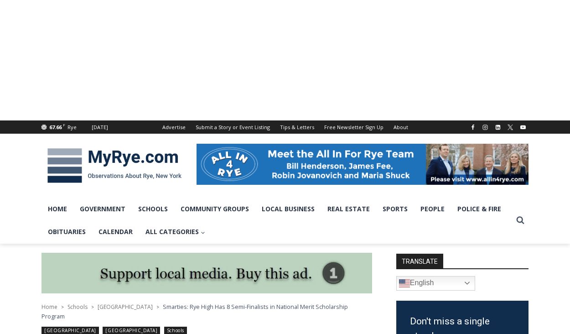 Image resolution: width=570 pixels, height=334 pixels. I want to click on a: Community Groups, so click(215, 209).